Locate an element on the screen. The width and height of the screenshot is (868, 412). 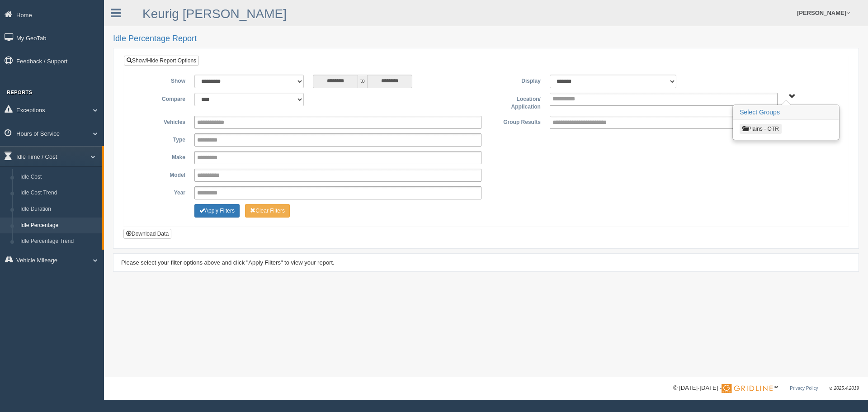
span: Please select your filter options above and click "Apply Filters" to view your report. is located at coordinates (228, 263).